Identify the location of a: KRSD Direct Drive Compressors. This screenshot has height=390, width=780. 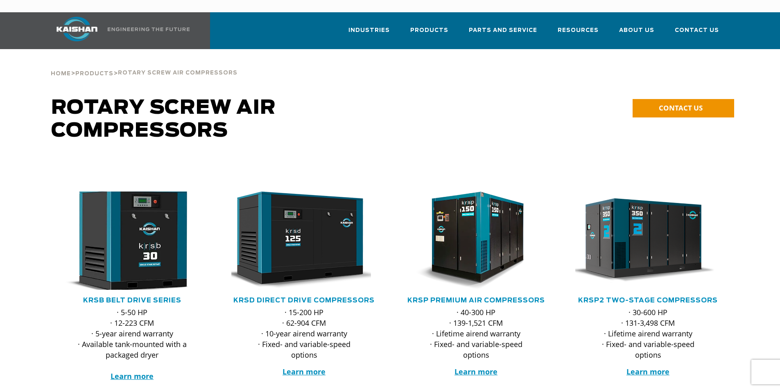
(304, 301).